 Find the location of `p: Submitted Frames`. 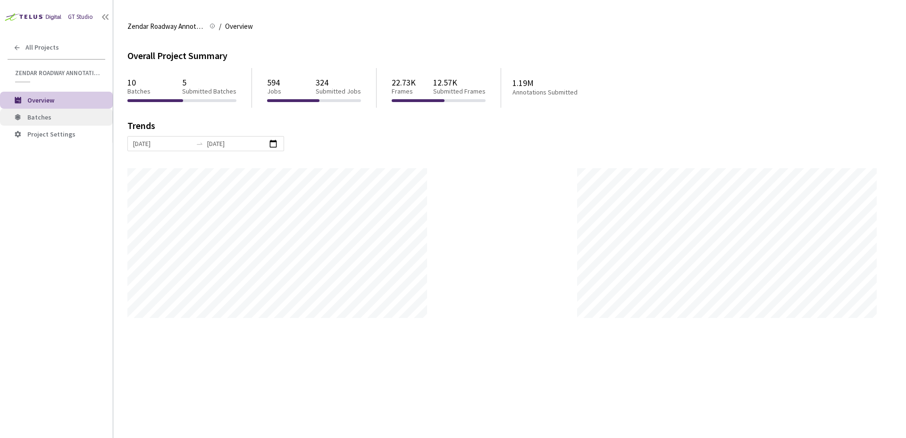

p: Submitted Frames is located at coordinates (459, 91).